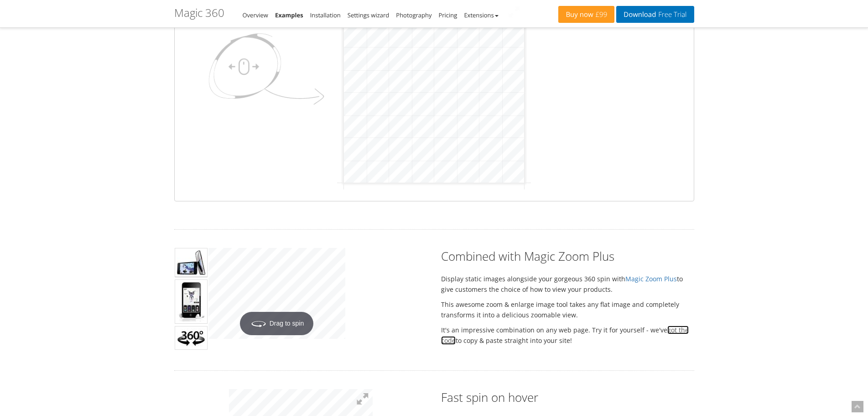 The image size is (868, 416). I want to click on p: It's an impressive combination on any web page. Try it for yourself - we've to copy & paste strai..., so click(568, 336).